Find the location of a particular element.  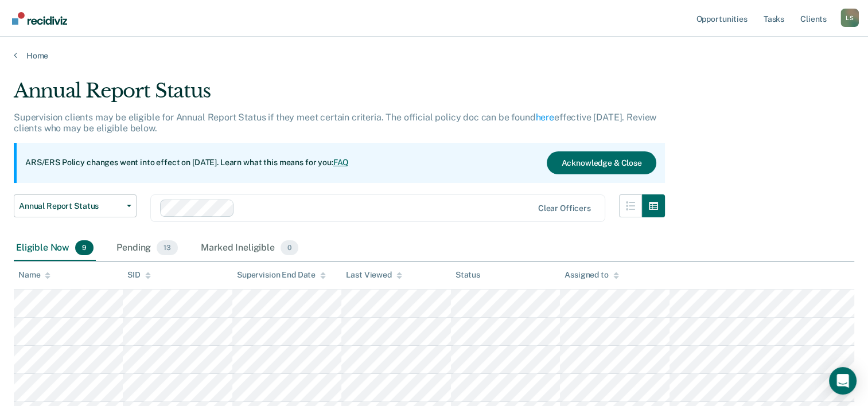

span: Annual Report Status is located at coordinates (71, 206).